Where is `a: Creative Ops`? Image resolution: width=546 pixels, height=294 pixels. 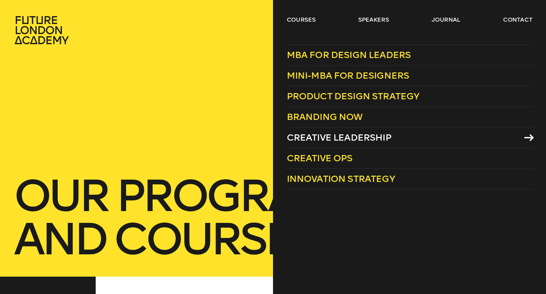 a: Creative Ops is located at coordinates (410, 158).